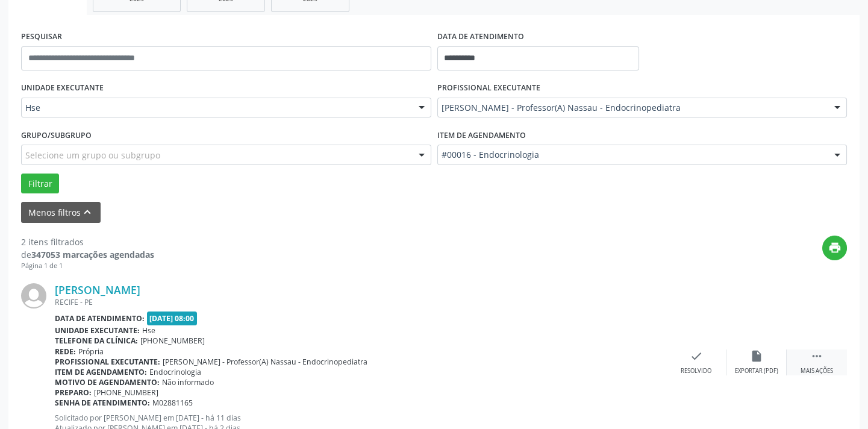  What do you see at coordinates (188, 382) in the screenshot?
I see `span: Não informado` at bounding box center [188, 382].